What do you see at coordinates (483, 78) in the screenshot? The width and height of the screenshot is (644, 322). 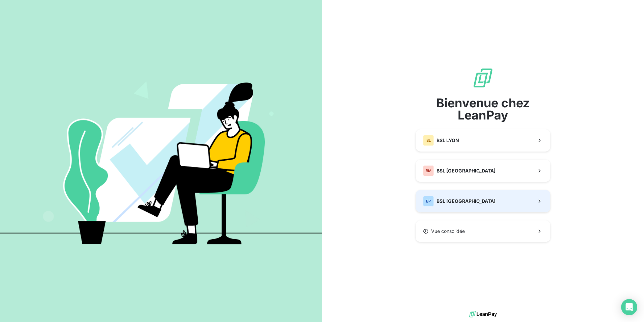 I see `img: logo sigle` at bounding box center [483, 78].